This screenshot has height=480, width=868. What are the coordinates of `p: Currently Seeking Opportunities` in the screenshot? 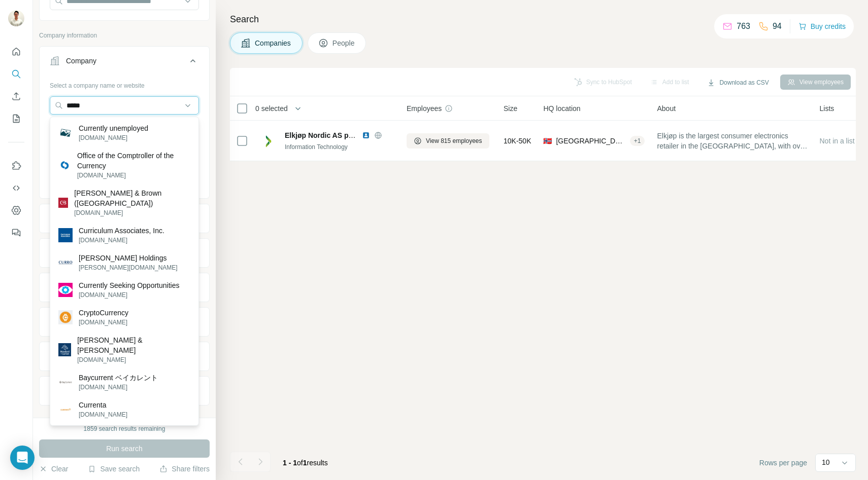 It's located at (129, 286).